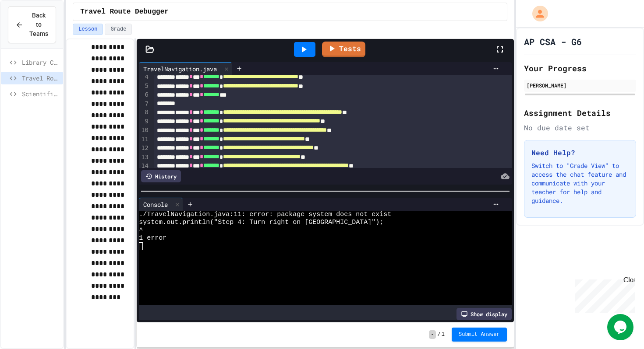  What do you see at coordinates (580, 113) in the screenshot?
I see `h2: Assignment Details` at bounding box center [580, 113].